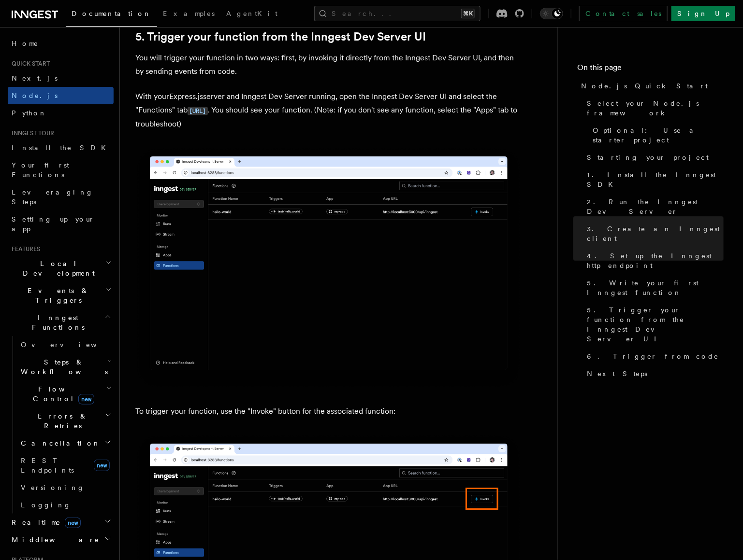  I want to click on button: Cancellation, so click(65, 444).